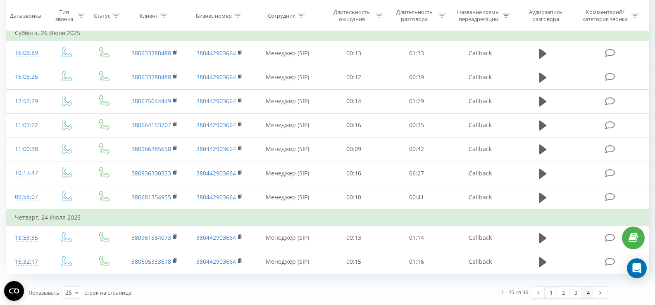  I want to click on td: 06:27, so click(416, 173).